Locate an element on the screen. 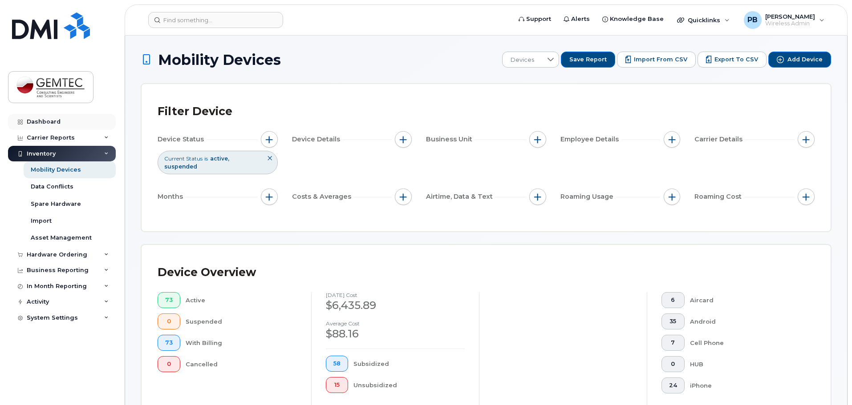 This screenshot has height=405, width=852. button: Add Device is located at coordinates (799, 60).